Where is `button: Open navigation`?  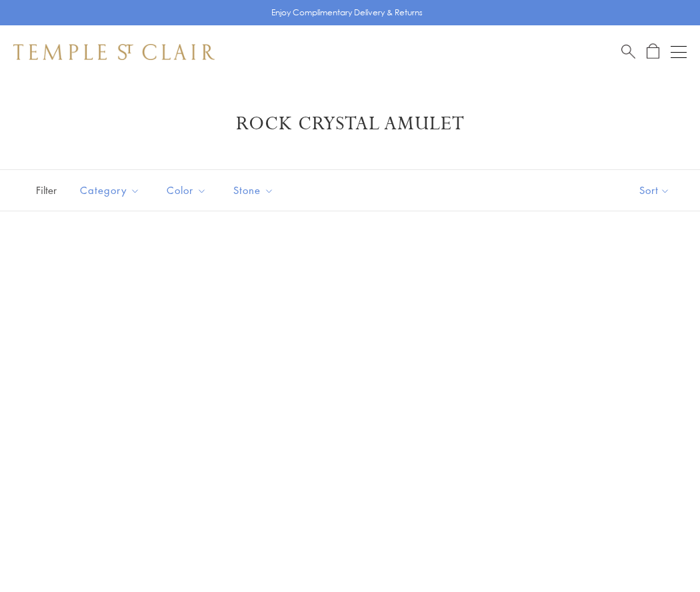
button: Open navigation is located at coordinates (679, 52).